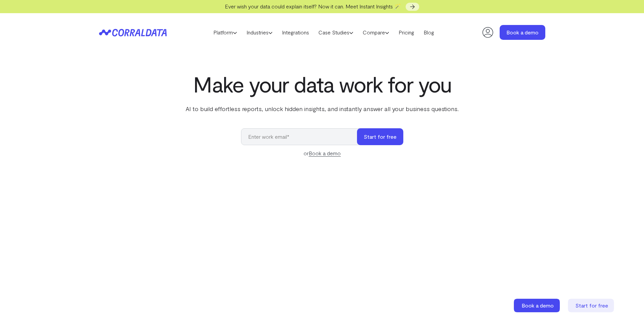  Describe the element at coordinates (225, 32) in the screenshot. I see `a: Platform` at that location.